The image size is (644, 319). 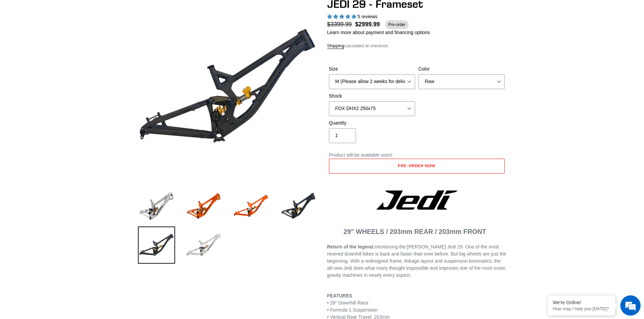 I want to click on label: Size, so click(x=372, y=69).